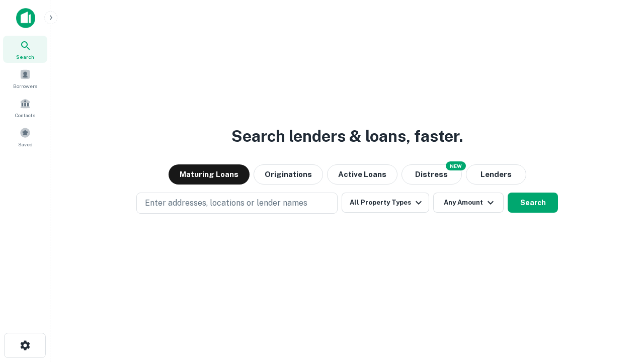 The width and height of the screenshot is (644, 362). I want to click on div: Search, so click(25, 49).